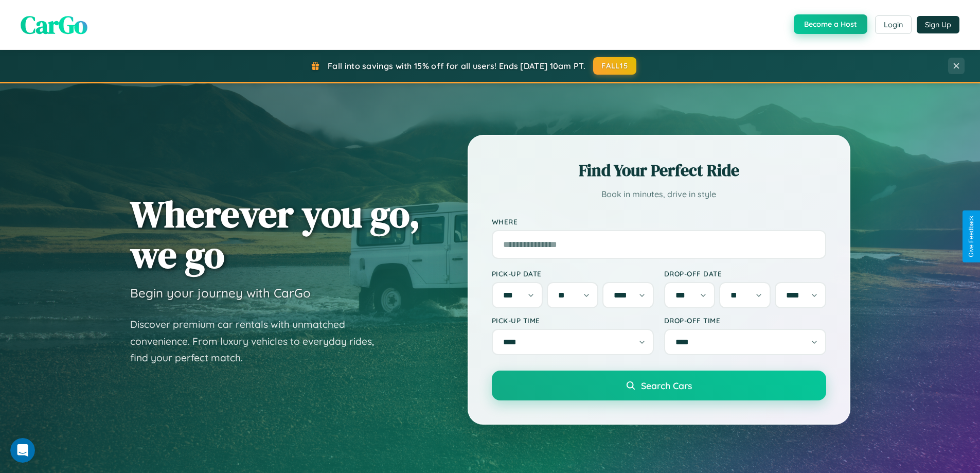 The image size is (980, 473). I want to click on label: Pick-up Date, so click(573, 273).